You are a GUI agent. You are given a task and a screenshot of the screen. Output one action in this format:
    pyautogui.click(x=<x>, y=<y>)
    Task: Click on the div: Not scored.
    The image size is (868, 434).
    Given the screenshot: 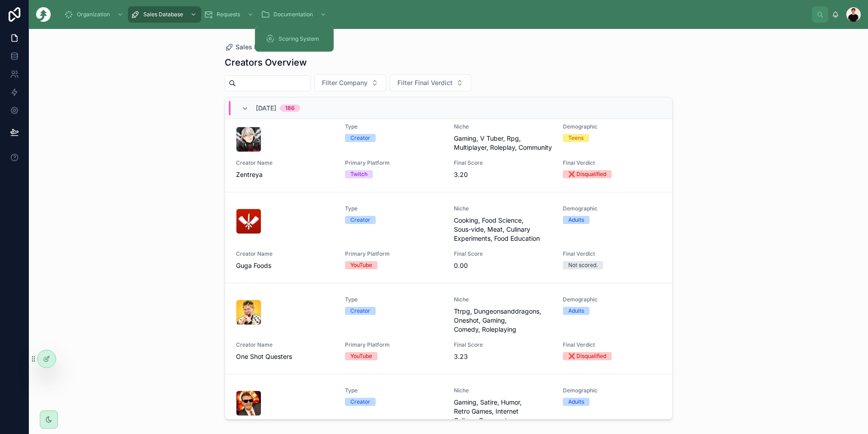 What is the action you would take?
    pyautogui.click(x=582, y=265)
    